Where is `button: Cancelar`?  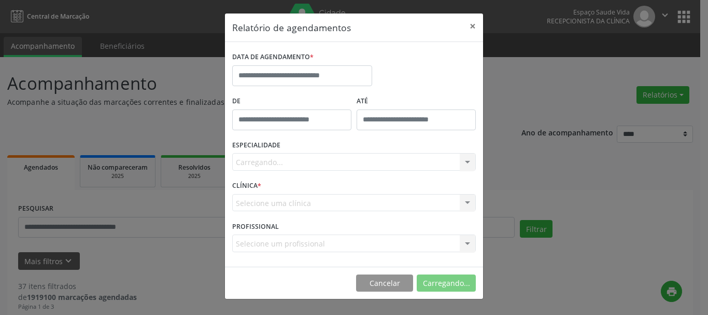
button: Cancelar is located at coordinates (385, 283).